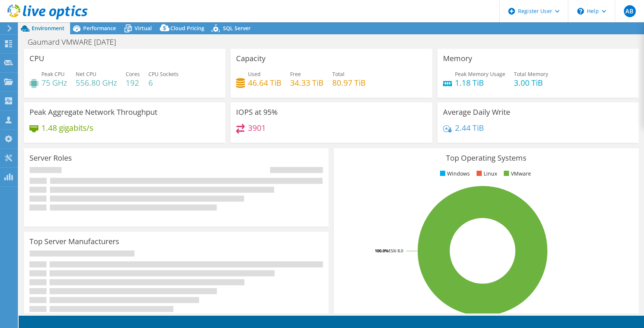 The width and height of the screenshot is (644, 328). Describe the element at coordinates (237, 28) in the screenshot. I see `span: SQL Server` at that location.